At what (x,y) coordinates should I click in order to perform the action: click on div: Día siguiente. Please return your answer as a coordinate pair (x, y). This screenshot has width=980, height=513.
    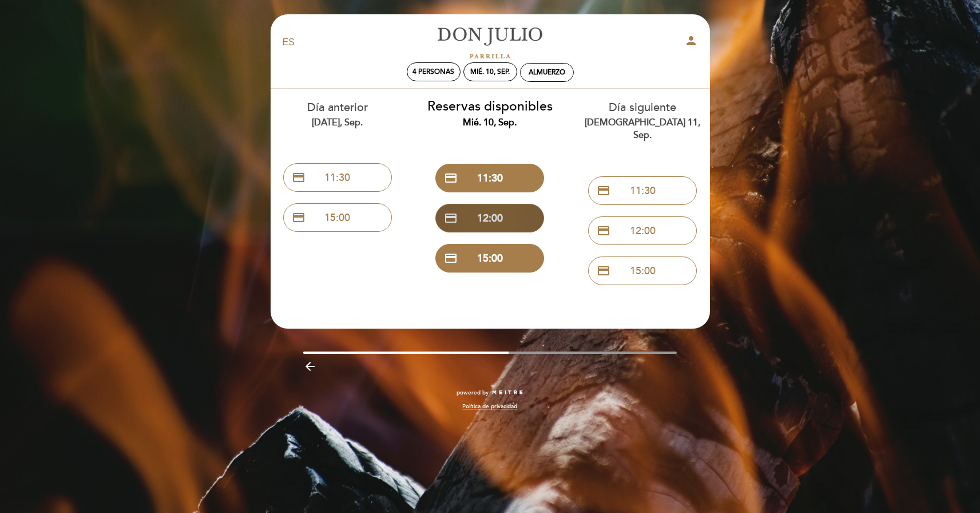
    Looking at the image, I should click on (643, 121).